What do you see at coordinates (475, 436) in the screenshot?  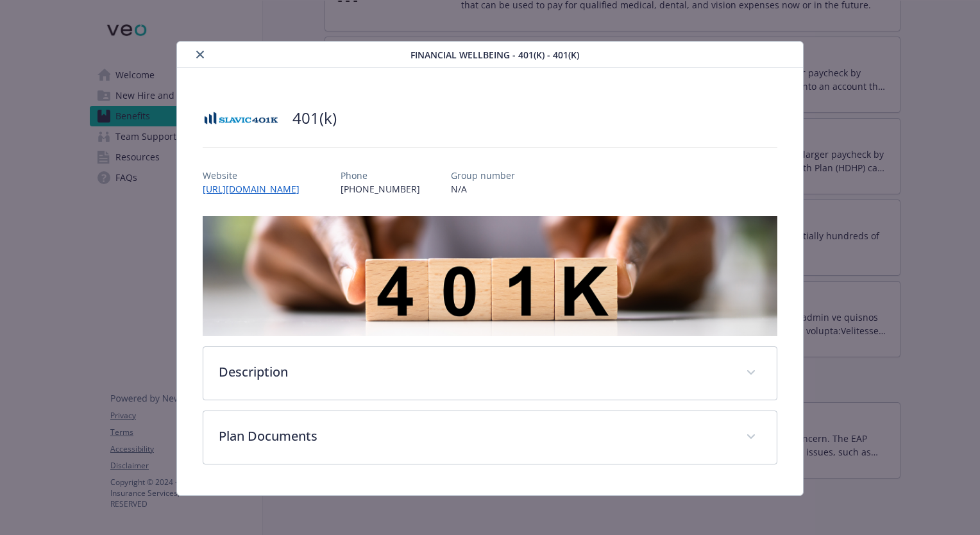 I see `p: Plan Documents` at bounding box center [475, 436].